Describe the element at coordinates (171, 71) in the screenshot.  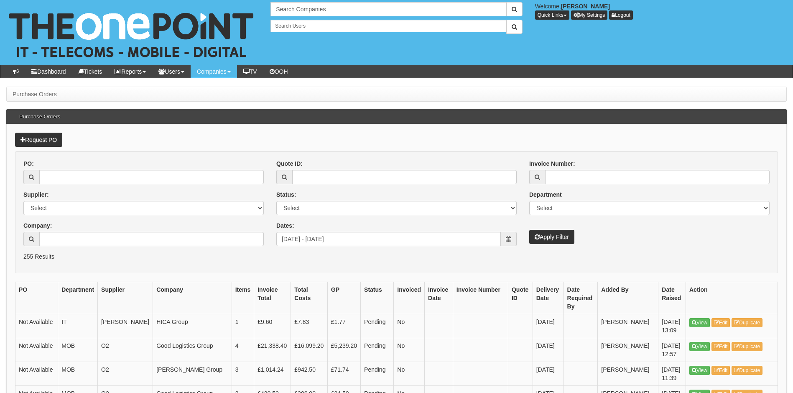
I see `a: Users` at that location.